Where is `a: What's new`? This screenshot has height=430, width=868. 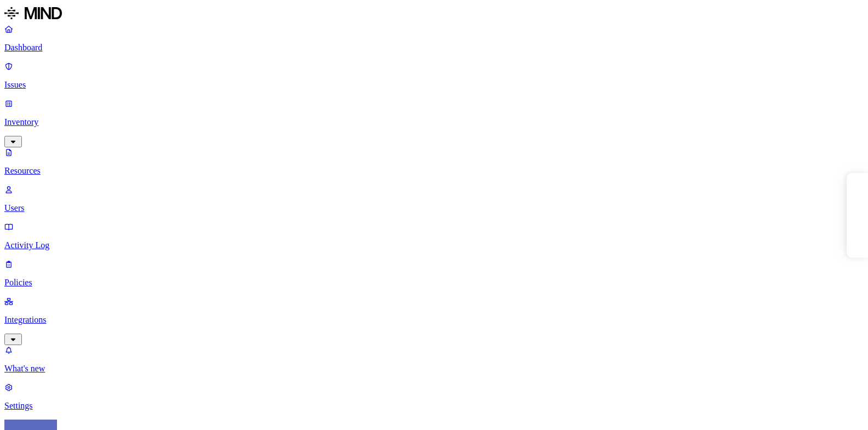
a: What's new is located at coordinates (434, 360).